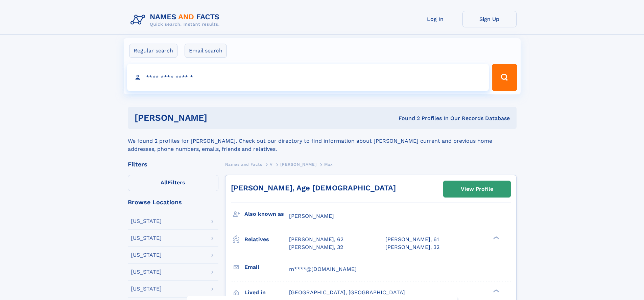 Image resolution: width=644 pixels, height=300 pixels. Describe the element at coordinates (205, 50) in the screenshot. I see `label: Email search` at that location.